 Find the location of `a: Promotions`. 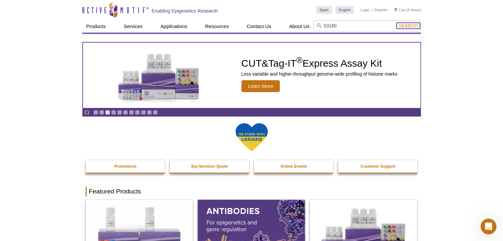

a: Promotions is located at coordinates (126, 167).